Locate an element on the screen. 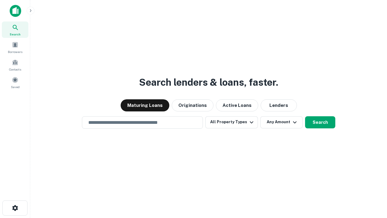 The height and width of the screenshot is (218, 387). a: Contacts is located at coordinates (15, 65).